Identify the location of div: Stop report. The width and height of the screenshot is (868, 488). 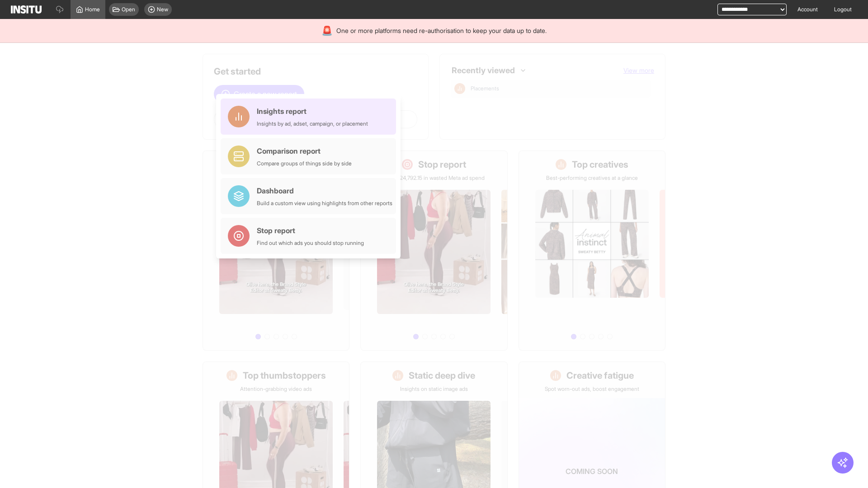
(310, 231).